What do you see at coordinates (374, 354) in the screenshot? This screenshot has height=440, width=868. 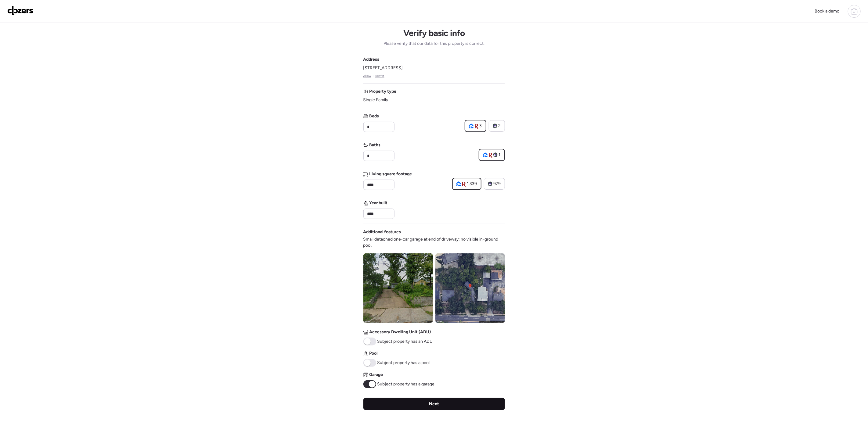 I see `span: Pool` at bounding box center [374, 354].